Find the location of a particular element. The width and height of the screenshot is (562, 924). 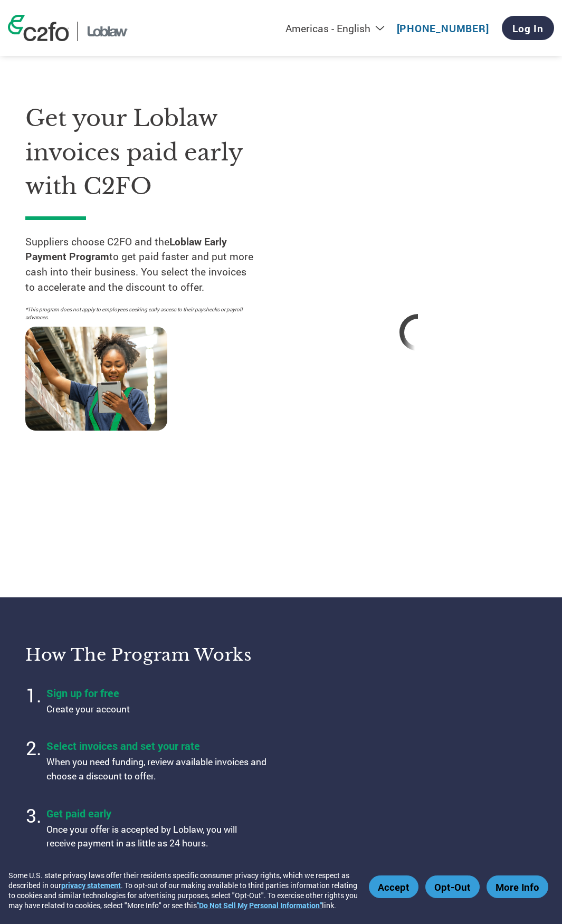

p: Once your offer is accepted by Loblaw, you will receive payment in as little as 24 hours. is located at coordinates (158, 837).